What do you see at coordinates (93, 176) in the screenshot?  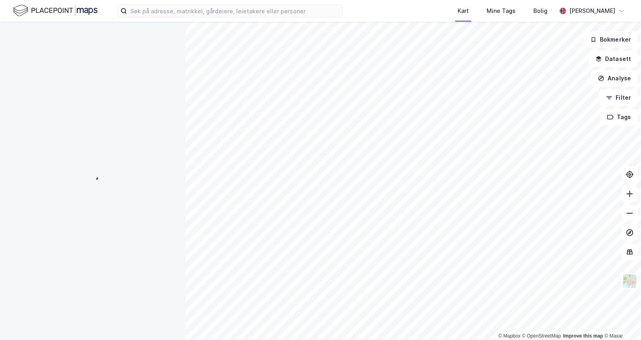 I see `img: spinner.a6d8c91a73a9ac5275cf975e30b51cfb.svg` at bounding box center [93, 176].